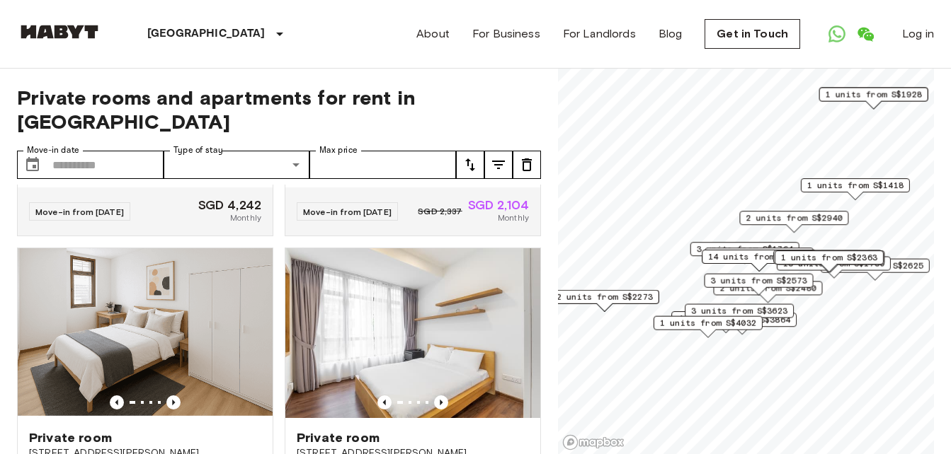  I want to click on a: For Business, so click(506, 34).